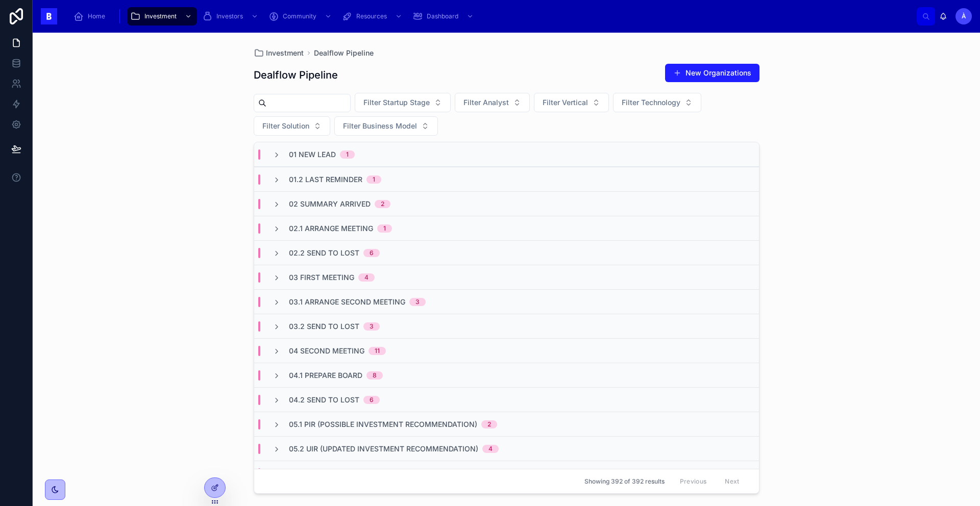 The width and height of the screenshot is (980, 506). What do you see at coordinates (712, 73) in the screenshot?
I see `button: New Organizations` at bounding box center [712, 73].